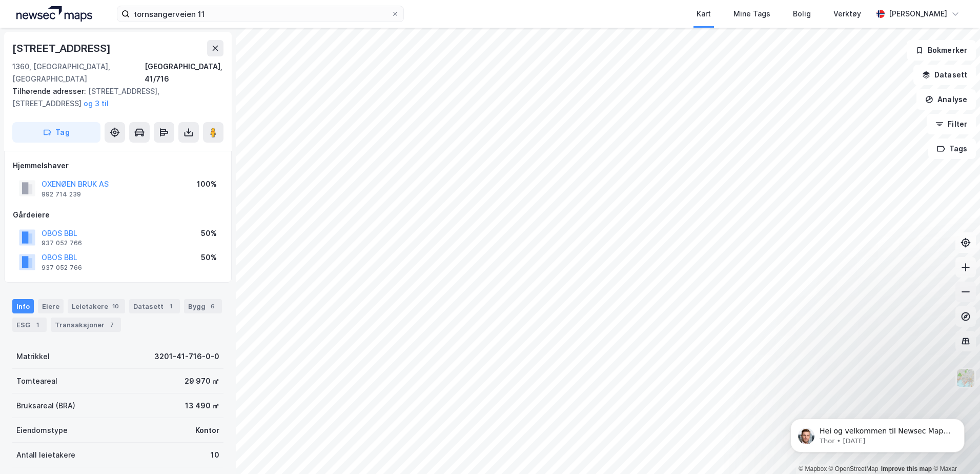 The height and width of the screenshot is (474, 980). Describe the element at coordinates (952, 124) in the screenshot. I see `button: Filter` at that location.